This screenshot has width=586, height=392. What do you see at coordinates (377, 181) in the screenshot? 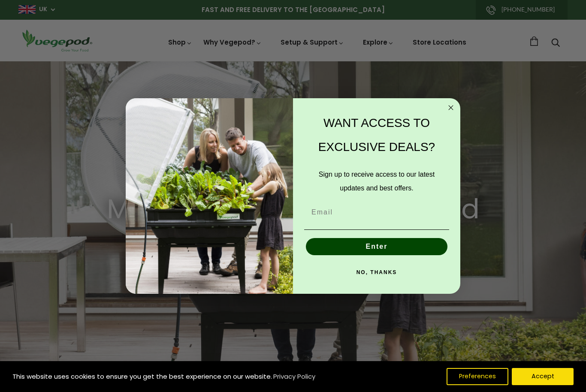
I see `span: Sign up to receive access to our latest updates and best offers.` at bounding box center [377, 181].